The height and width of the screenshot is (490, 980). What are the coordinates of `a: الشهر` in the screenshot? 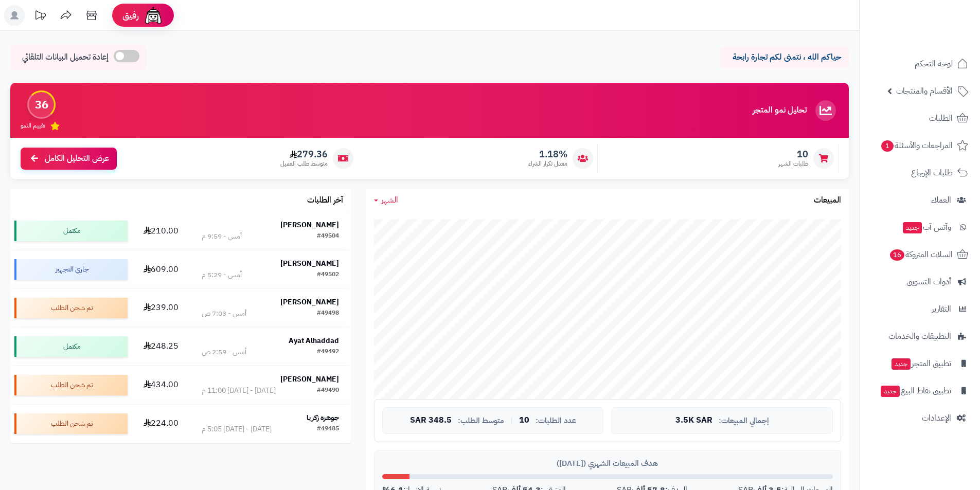 It's located at (386, 200).